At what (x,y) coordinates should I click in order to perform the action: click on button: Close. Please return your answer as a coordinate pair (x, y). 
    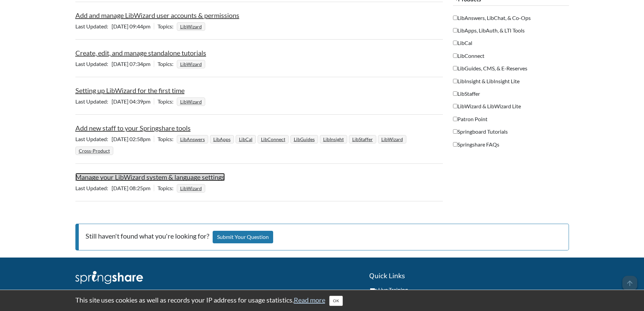
    Looking at the image, I should click on (336, 300).